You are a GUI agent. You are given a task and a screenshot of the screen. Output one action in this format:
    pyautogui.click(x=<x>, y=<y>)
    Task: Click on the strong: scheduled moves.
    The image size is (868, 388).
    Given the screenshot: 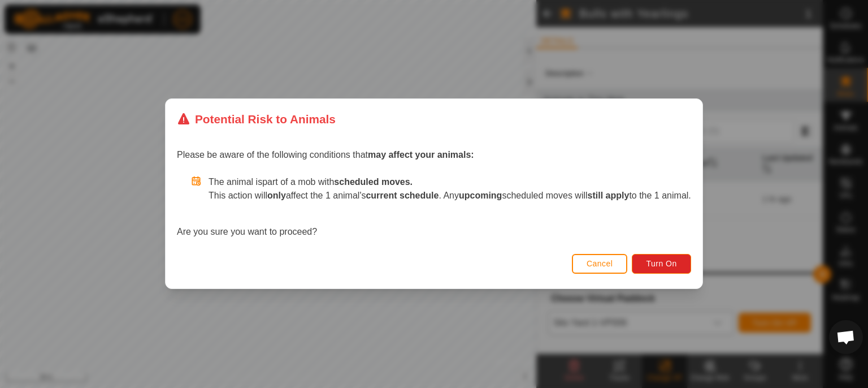 What is the action you would take?
    pyautogui.click(x=373, y=182)
    